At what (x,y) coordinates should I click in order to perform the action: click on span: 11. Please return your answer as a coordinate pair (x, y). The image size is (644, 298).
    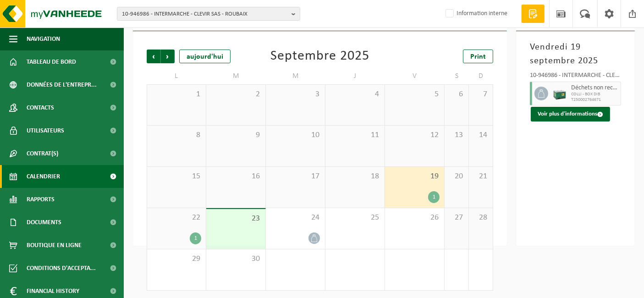
    Looking at the image, I should click on (355, 135).